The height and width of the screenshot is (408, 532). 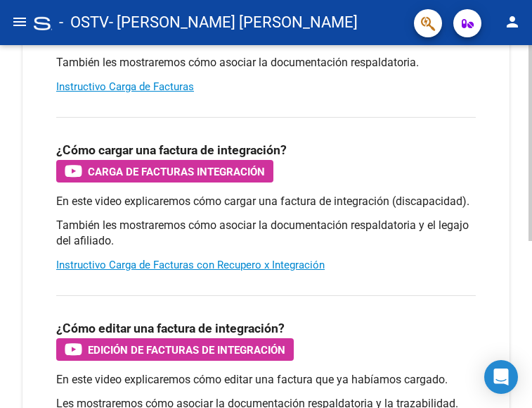 I want to click on mat-icon: menu, so click(x=20, y=22).